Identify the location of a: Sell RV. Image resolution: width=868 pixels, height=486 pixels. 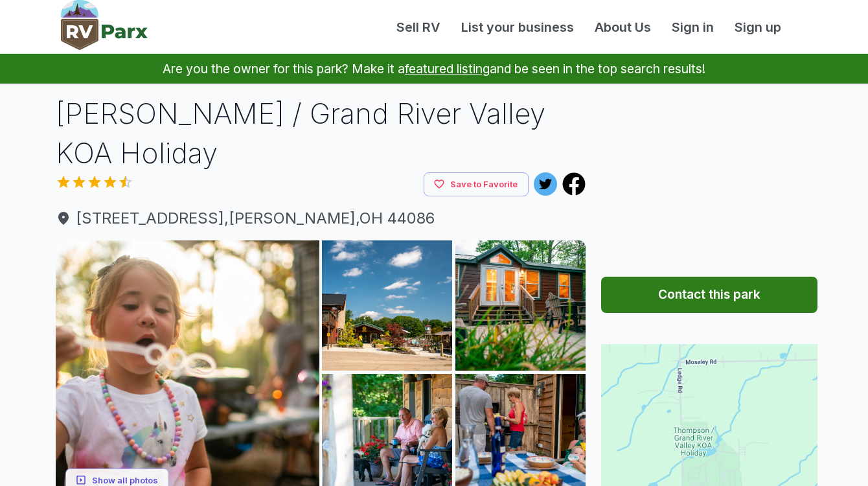
(419, 27).